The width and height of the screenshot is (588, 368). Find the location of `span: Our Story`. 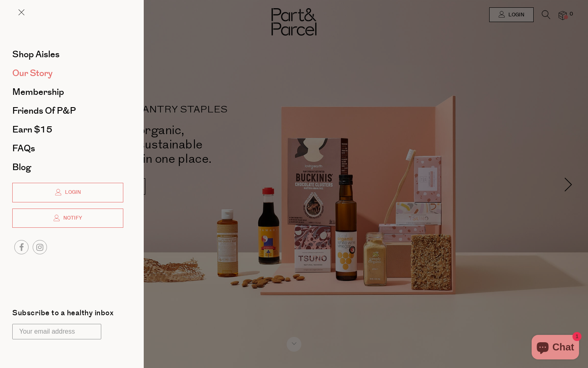

span: Our Story is located at coordinates (32, 73).